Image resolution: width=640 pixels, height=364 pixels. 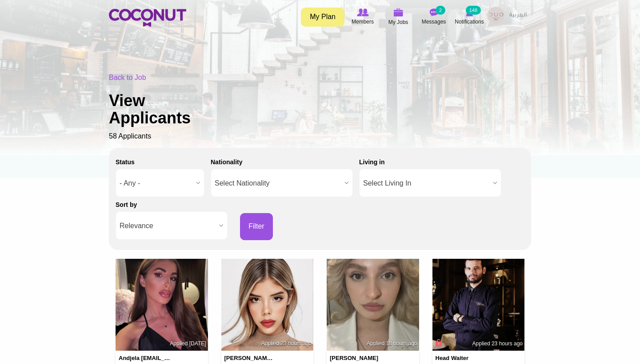 I want to click on a: My Jobs My Jobs, so click(x=398, y=17).